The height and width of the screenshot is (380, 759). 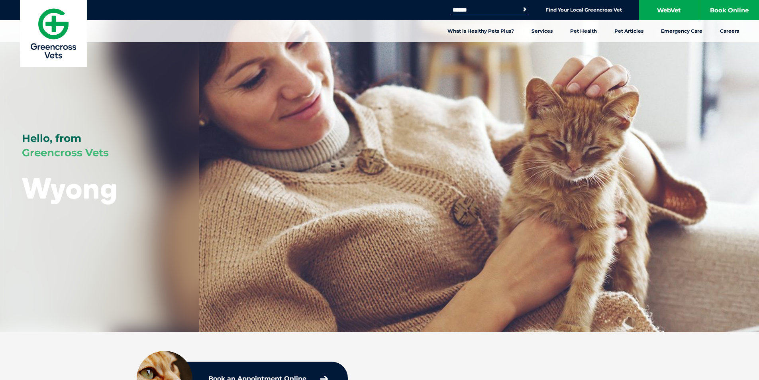 What do you see at coordinates (51, 138) in the screenshot?
I see `span: Hello, from` at bounding box center [51, 138].